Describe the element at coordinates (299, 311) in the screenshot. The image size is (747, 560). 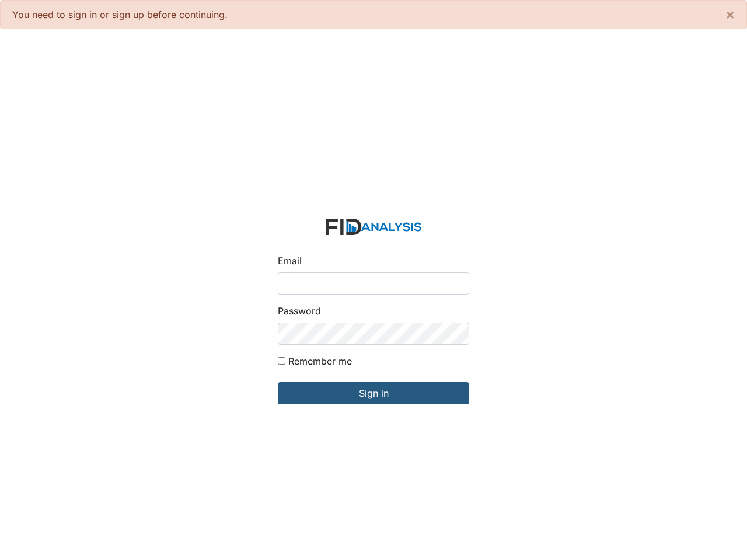
I see `label: Password` at that location.